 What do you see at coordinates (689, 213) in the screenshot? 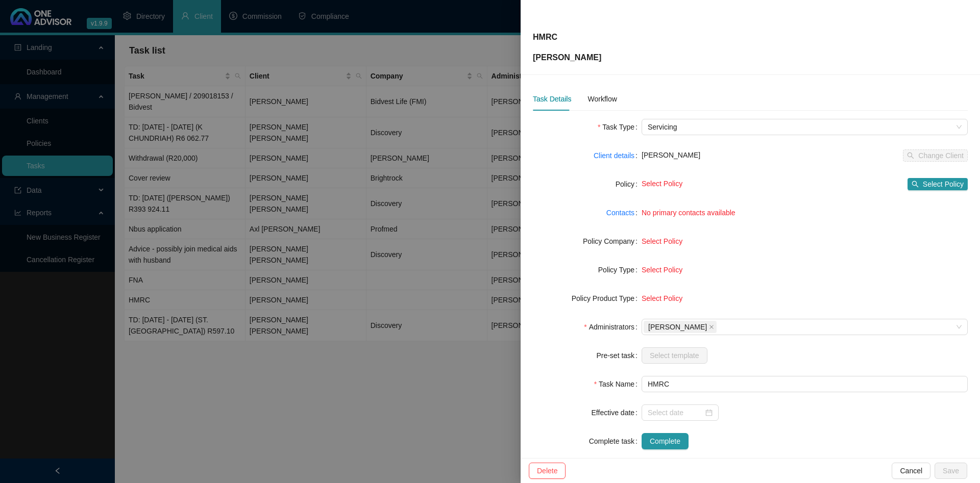
I see `span: No primary contacts available` at bounding box center [689, 213].